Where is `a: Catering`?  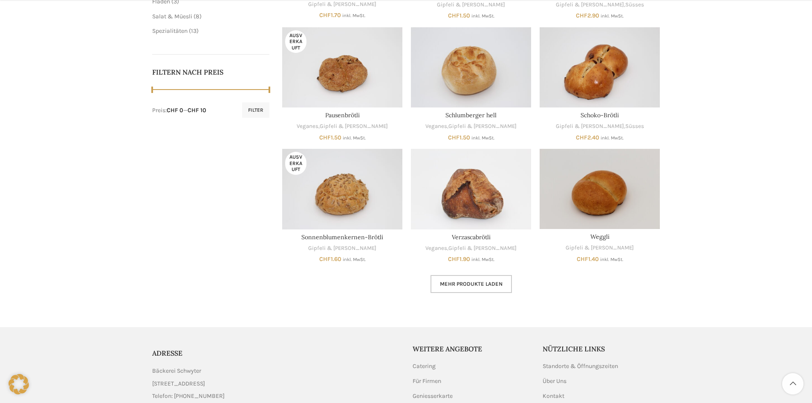 a: Catering is located at coordinates (425, 366).